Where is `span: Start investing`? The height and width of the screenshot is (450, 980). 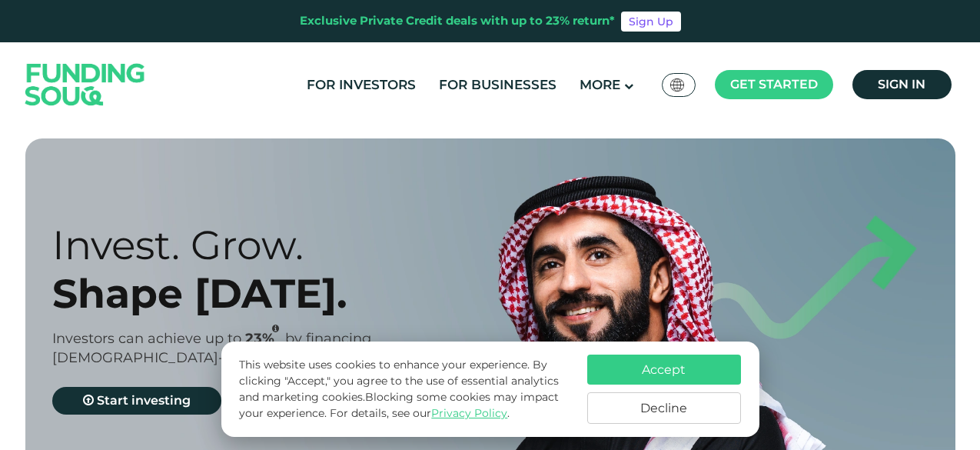 span: Start investing is located at coordinates (143, 400).